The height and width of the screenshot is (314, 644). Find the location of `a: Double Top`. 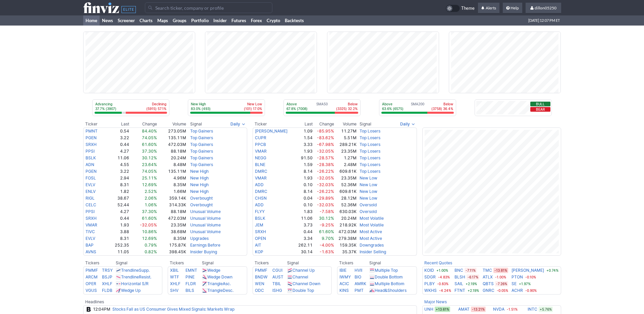

a: Double Top is located at coordinates (303, 290).